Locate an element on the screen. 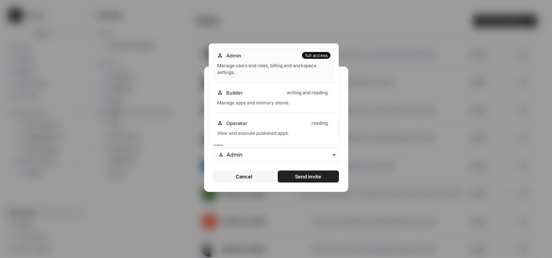 The width and height of the screenshot is (552, 258). span: Admin is located at coordinates (234, 56).